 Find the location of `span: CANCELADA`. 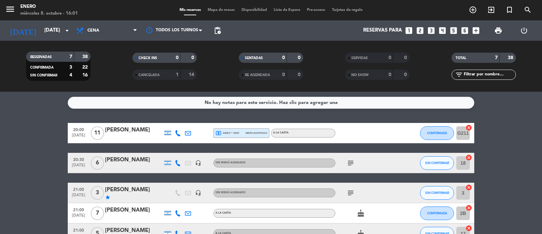

span: CANCELADA is located at coordinates (149, 75).